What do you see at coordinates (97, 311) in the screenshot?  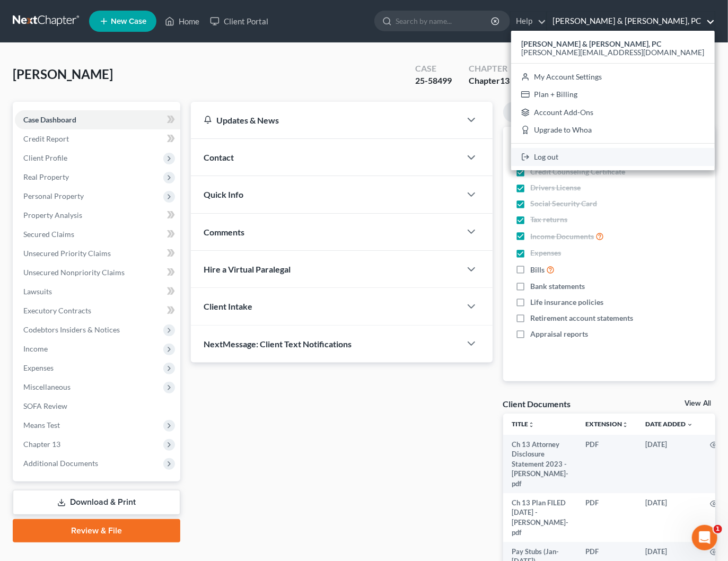 I see `a: Executory Contracts` at bounding box center [97, 311].